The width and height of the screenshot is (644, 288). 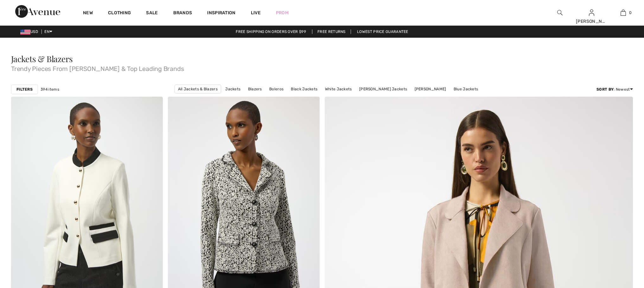 What do you see at coordinates (198, 89) in the screenshot?
I see `a: All Jackets & Blazers` at bounding box center [198, 89].